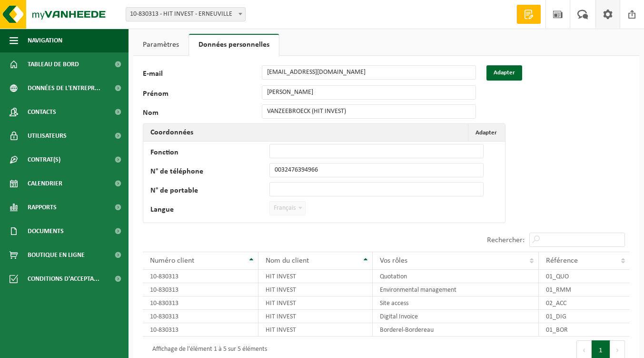 Image resolution: width=644 pixels, height=358 pixels. What do you see at coordinates (64, 279) in the screenshot?
I see `span: Conditions d'accepta...` at bounding box center [64, 279].